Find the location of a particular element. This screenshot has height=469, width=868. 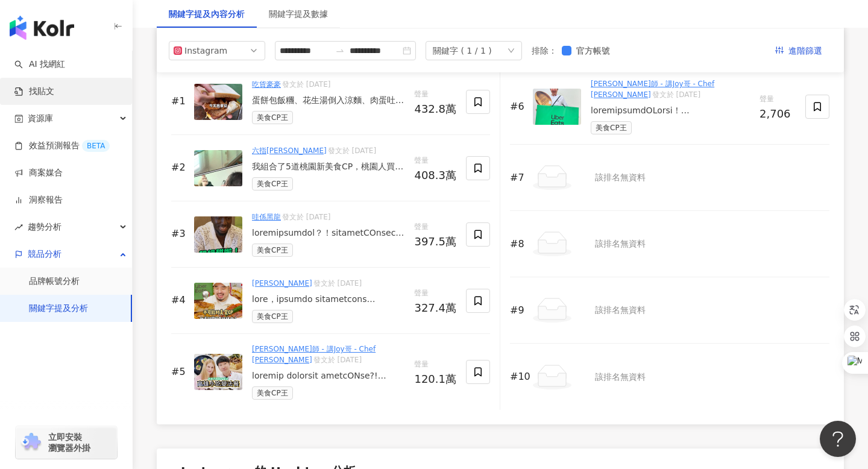

div: #9 is located at coordinates (519, 310).